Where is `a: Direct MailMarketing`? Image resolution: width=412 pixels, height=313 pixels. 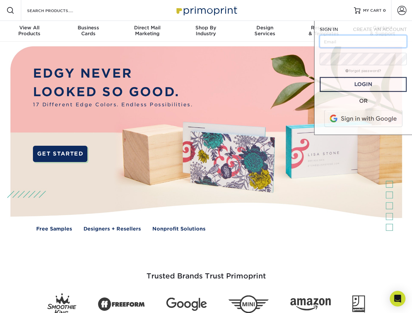
a: Direct MailMarketing is located at coordinates (147, 31).